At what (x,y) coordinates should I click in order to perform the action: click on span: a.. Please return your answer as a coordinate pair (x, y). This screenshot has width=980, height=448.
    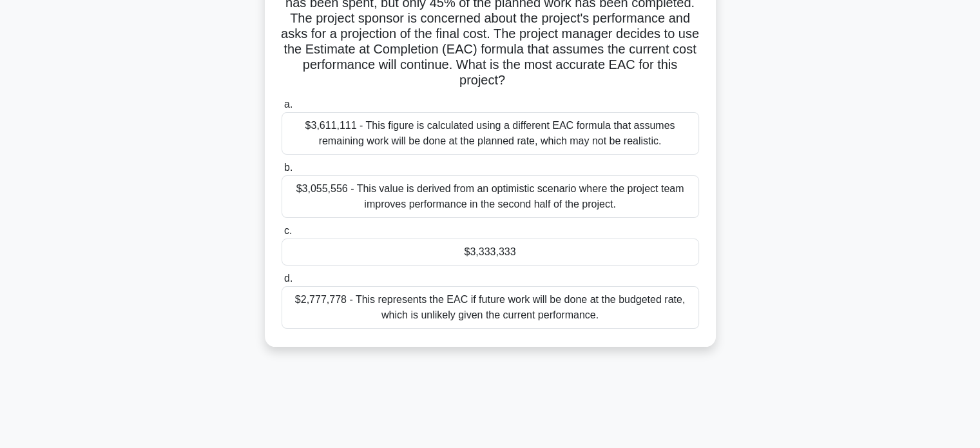
    Looking at the image, I should click on (288, 104).